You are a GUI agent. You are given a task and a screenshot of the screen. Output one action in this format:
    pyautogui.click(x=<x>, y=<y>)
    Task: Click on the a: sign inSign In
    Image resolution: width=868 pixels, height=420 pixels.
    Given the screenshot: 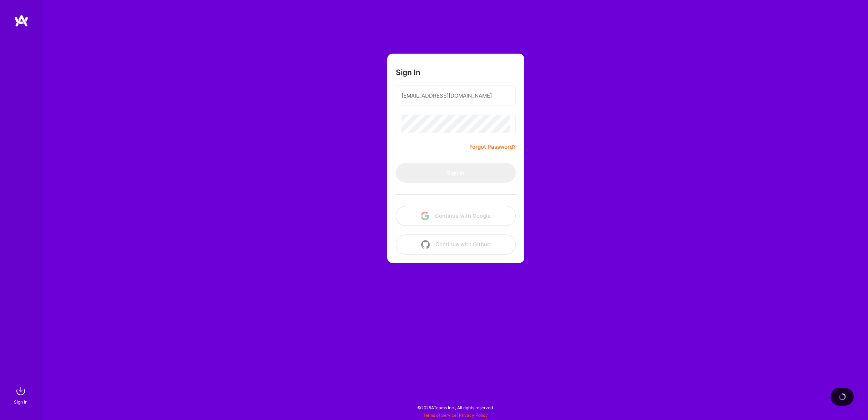 What is the action you would take?
    pyautogui.click(x=22, y=395)
    